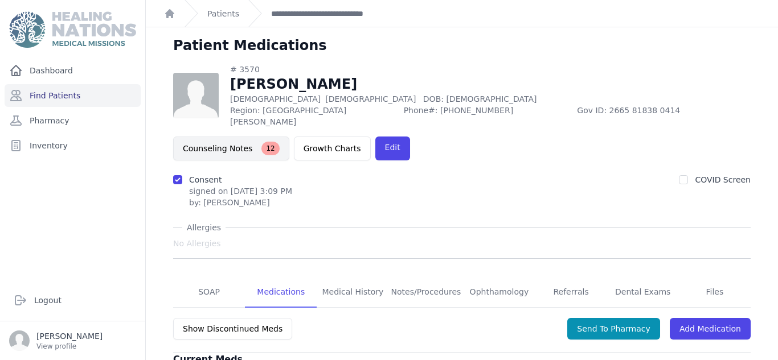 The image size is (778, 360). Describe the element at coordinates (197, 244) in the screenshot. I see `span: No Allergies` at that location.